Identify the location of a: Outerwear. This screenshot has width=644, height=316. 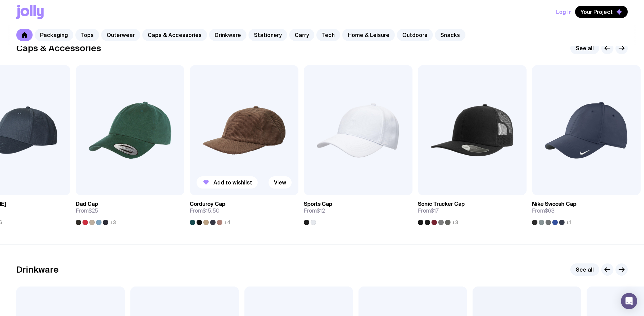
(121, 35).